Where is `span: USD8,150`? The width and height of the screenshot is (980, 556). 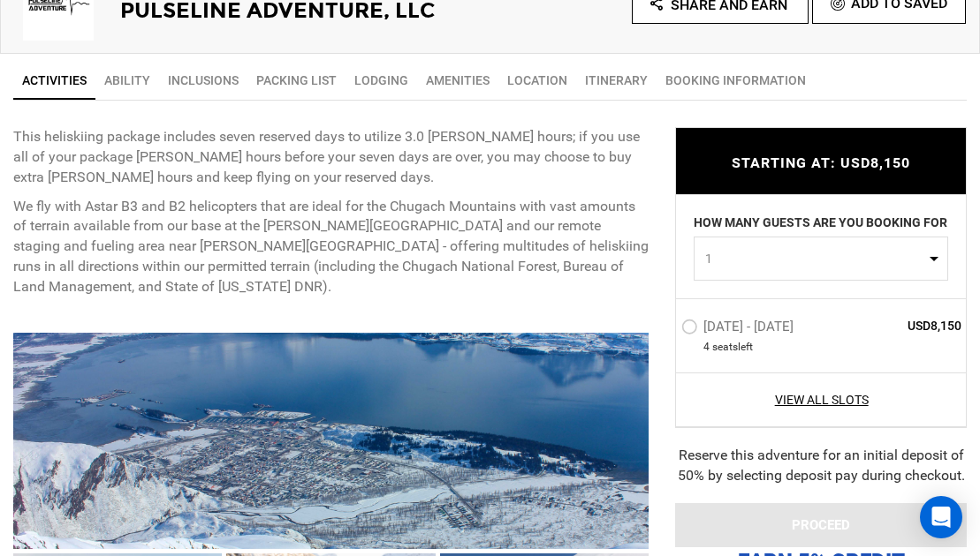
span: USD8,150 is located at coordinates (903, 325).